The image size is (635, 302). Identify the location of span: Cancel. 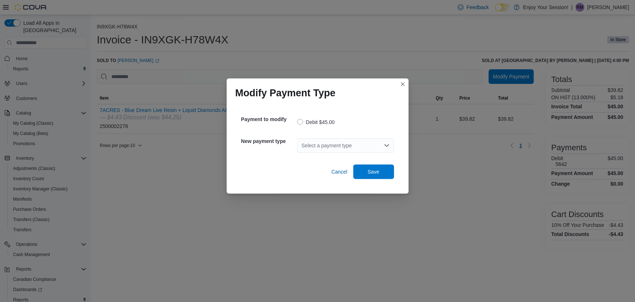
(340, 172).